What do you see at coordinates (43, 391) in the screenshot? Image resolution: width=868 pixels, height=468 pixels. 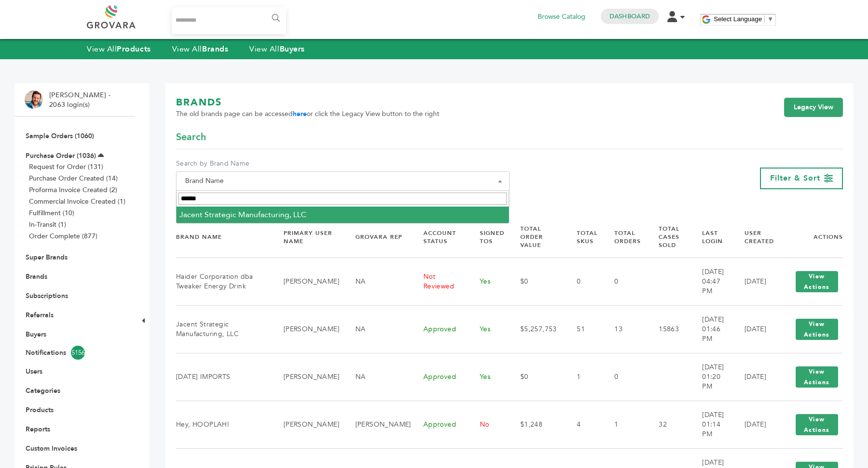 I see `a: Categories` at bounding box center [43, 391].